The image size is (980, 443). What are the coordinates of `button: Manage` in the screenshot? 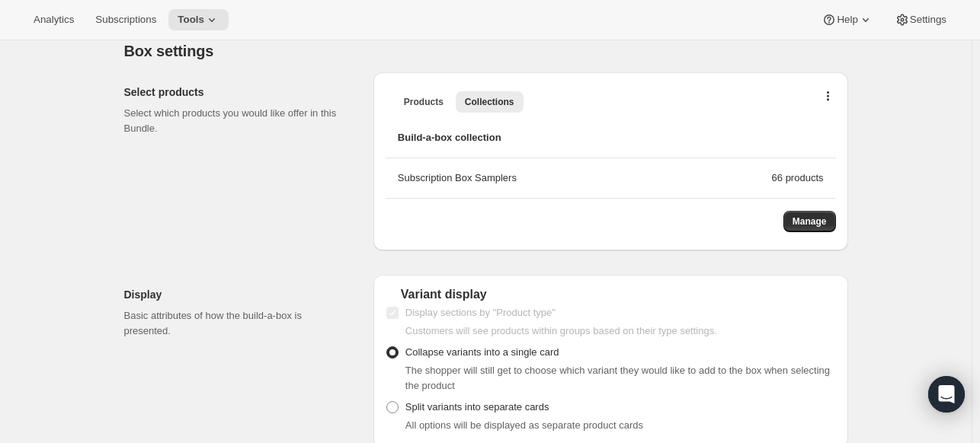 It's located at (809, 222).